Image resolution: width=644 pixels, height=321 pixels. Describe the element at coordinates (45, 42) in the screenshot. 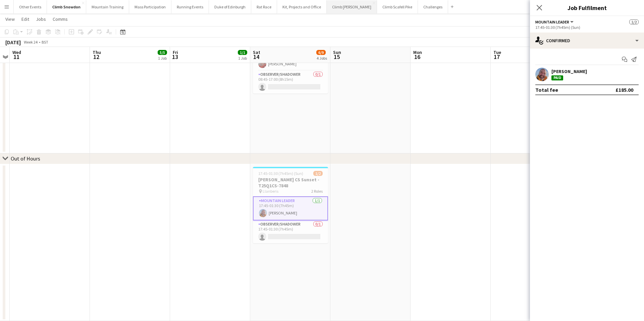

I see `div: BST` at that location.